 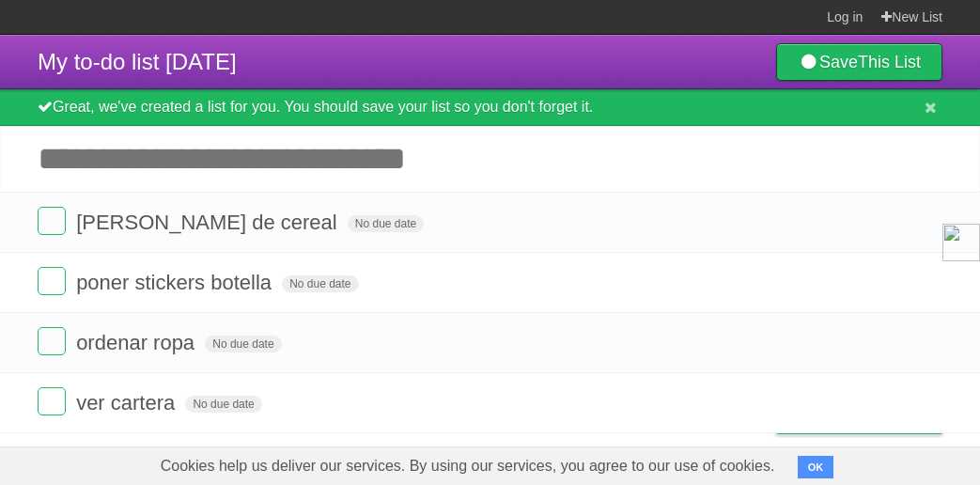 I want to click on a: SaveThis List, so click(x=859, y=62).